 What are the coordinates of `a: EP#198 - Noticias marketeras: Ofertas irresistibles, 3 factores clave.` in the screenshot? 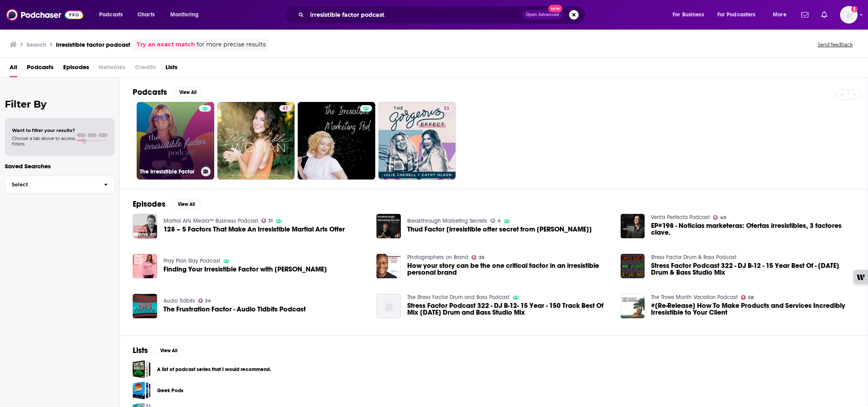 It's located at (633, 226).